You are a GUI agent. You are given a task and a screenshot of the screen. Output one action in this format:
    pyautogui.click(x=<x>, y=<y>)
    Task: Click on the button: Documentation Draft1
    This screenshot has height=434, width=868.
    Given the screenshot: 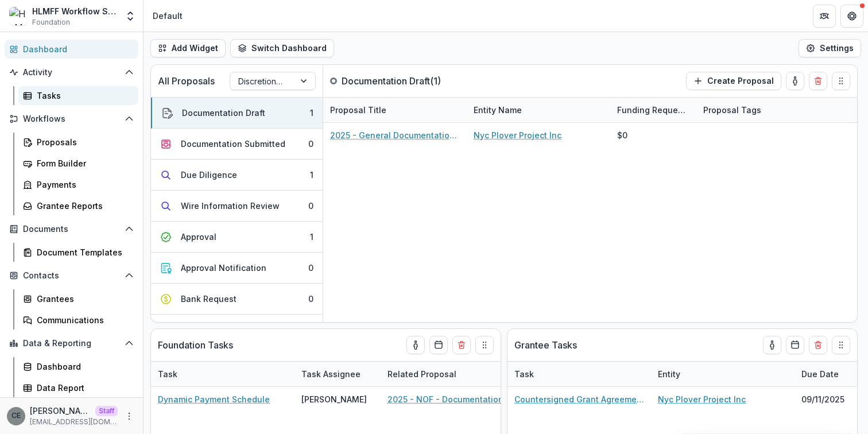 What is the action you would take?
    pyautogui.click(x=237, y=113)
    